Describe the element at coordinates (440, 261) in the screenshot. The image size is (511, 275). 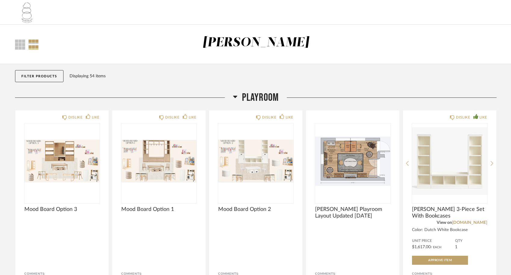
I see `span: Approve Item` at that location.